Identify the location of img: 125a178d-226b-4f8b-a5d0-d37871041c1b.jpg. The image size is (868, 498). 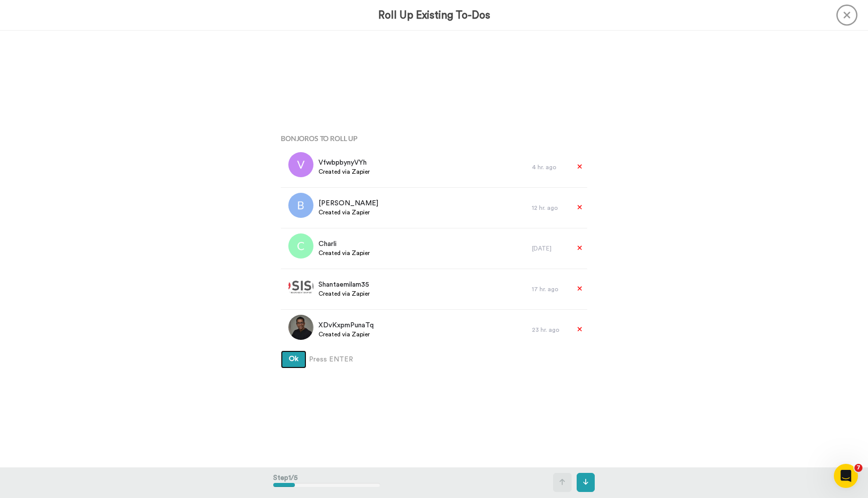
(301, 328).